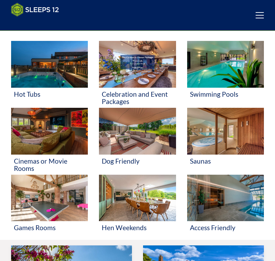 The width and height of the screenshot is (275, 261). What do you see at coordinates (137, 228) in the screenshot?
I see `h3: Hen Weekends` at bounding box center [137, 228].